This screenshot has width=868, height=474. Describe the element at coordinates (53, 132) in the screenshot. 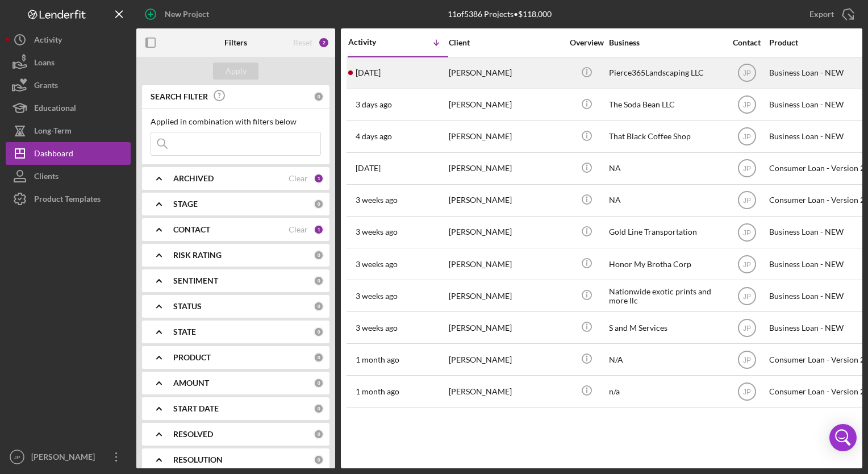

I see `div: Long-Term` at that location.